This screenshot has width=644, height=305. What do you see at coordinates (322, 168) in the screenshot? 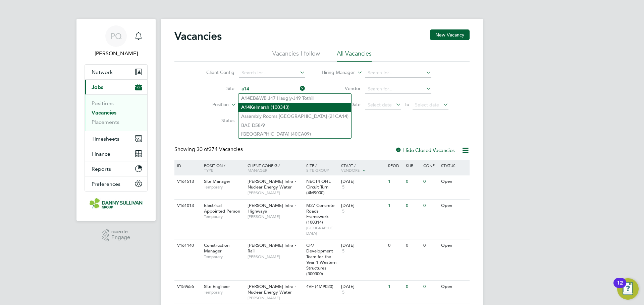
I see `div: Site /` at bounding box center [322, 168].